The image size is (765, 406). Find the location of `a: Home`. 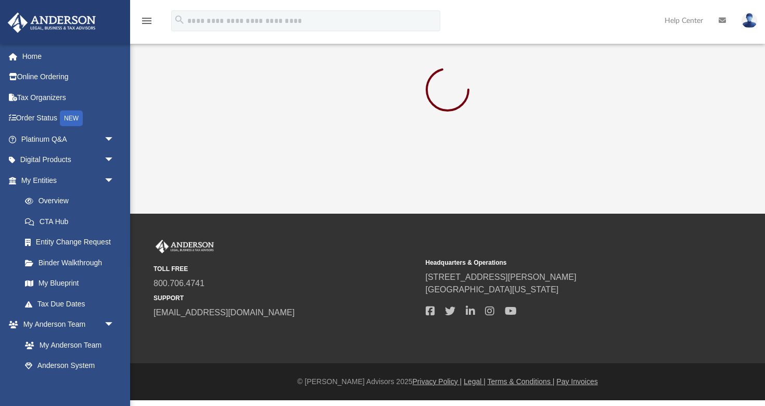

a: Home is located at coordinates (69, 56).